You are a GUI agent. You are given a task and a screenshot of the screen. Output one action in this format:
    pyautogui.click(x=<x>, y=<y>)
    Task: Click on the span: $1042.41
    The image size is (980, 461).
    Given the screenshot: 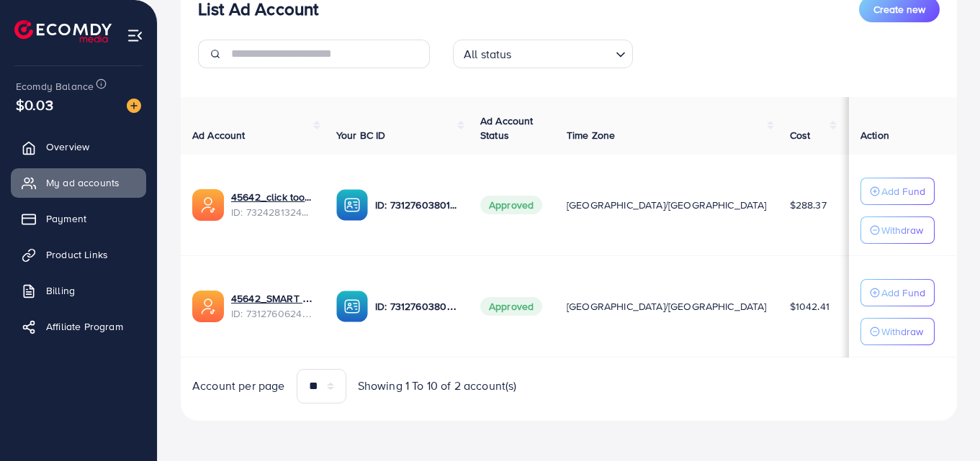 What is the action you would take?
    pyautogui.click(x=810, y=306)
    